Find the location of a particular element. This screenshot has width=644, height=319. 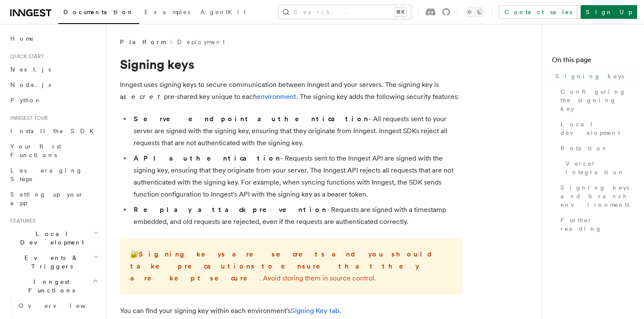

li: - Requests sent to the Inngest API are signed with the signing key, ensuring that they originate ... is located at coordinates (297, 176).